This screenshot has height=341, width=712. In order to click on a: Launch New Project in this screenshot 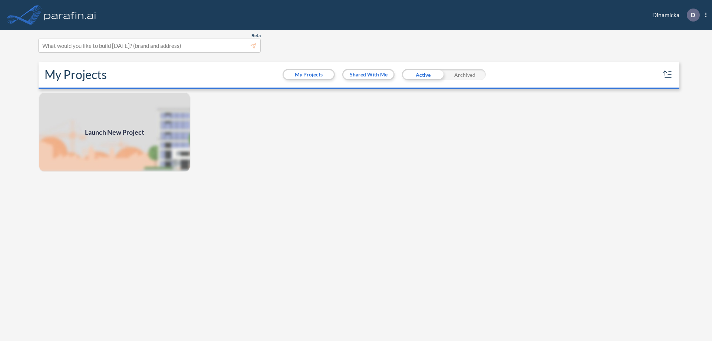, I will do `click(115, 132)`.